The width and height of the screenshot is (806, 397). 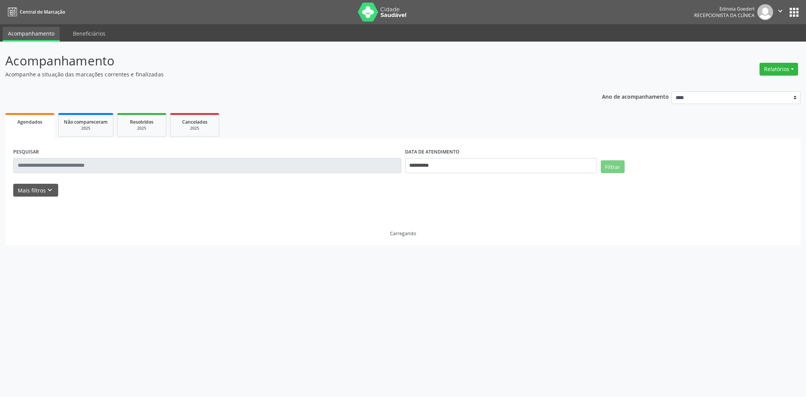 I want to click on label: PESQUISAR, so click(x=26, y=152).